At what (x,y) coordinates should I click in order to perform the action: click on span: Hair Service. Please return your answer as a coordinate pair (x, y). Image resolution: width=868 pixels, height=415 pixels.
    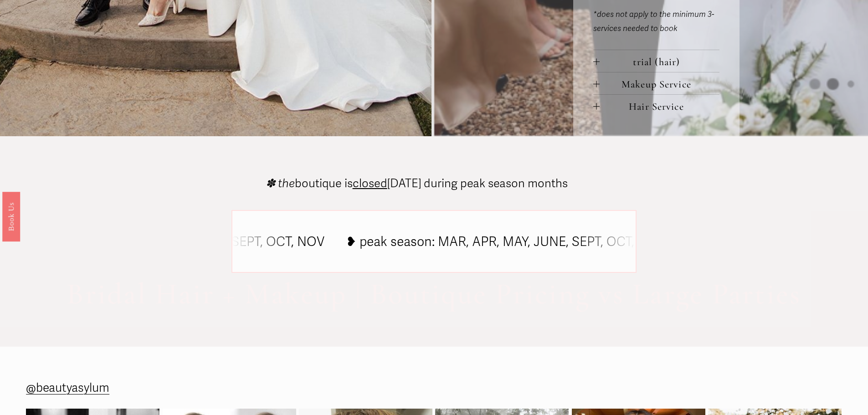
    Looking at the image, I should click on (659, 107).